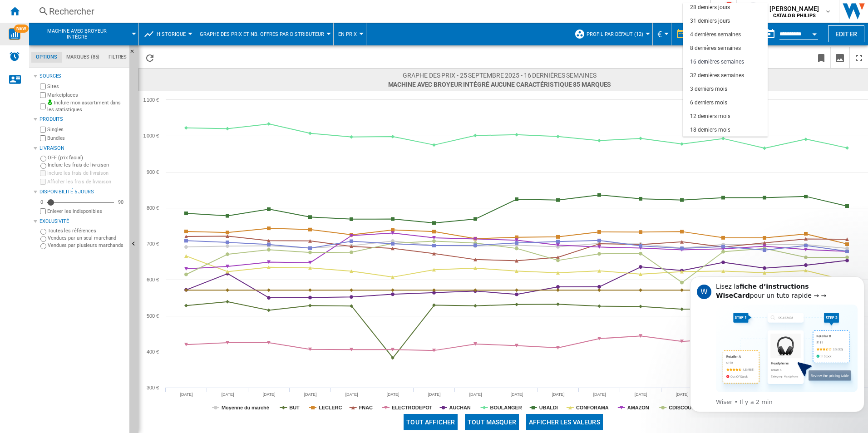  I want to click on div: Lisez la pour un tuto rapide → →, so click(100, 22).